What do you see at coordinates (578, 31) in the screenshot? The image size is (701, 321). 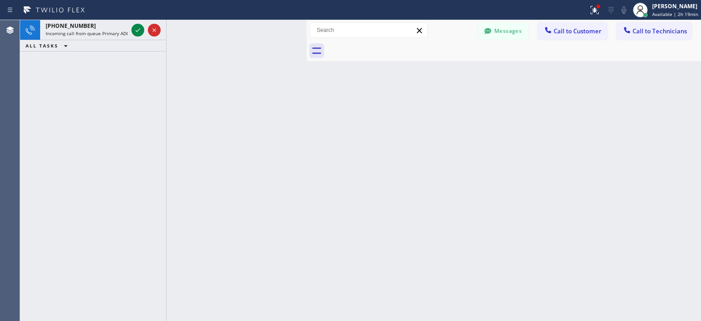 I see `span: Call to Customer` at bounding box center [578, 31].